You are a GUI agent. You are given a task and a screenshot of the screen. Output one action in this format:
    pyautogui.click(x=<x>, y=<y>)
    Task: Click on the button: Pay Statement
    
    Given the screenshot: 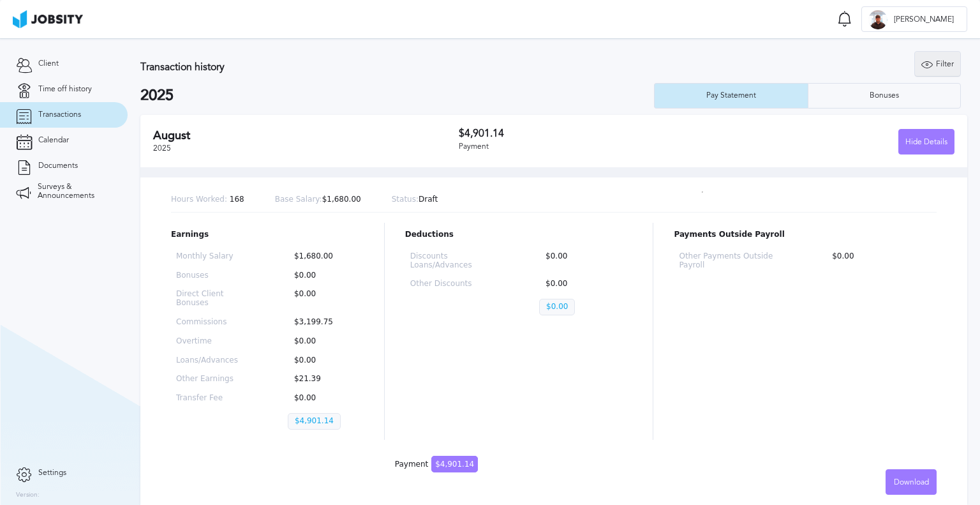 What is the action you would take?
    pyautogui.click(x=730, y=96)
    